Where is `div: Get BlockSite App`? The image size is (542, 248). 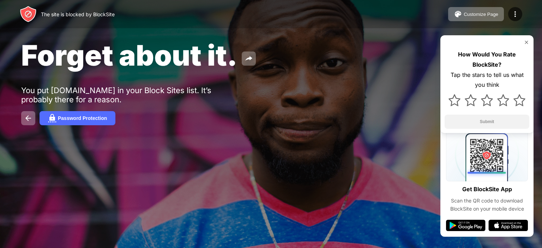 div: Get BlockSite App is located at coordinates (487, 189).